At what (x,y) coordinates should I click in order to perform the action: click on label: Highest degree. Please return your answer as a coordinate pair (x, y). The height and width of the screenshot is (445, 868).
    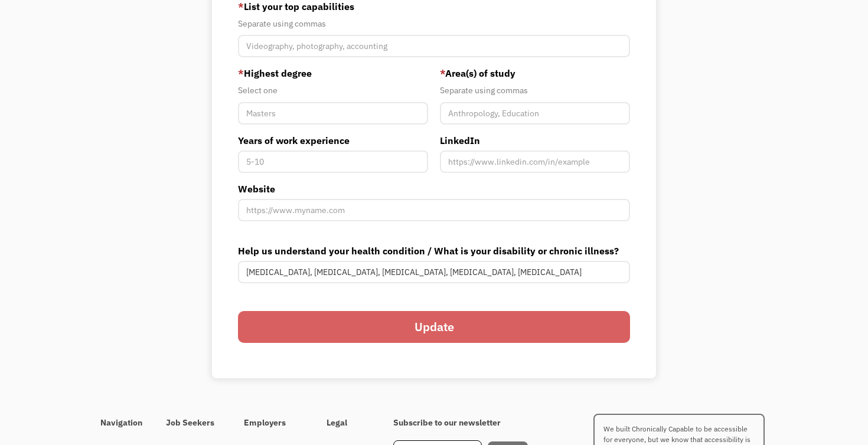
    Looking at the image, I should click on (333, 73).